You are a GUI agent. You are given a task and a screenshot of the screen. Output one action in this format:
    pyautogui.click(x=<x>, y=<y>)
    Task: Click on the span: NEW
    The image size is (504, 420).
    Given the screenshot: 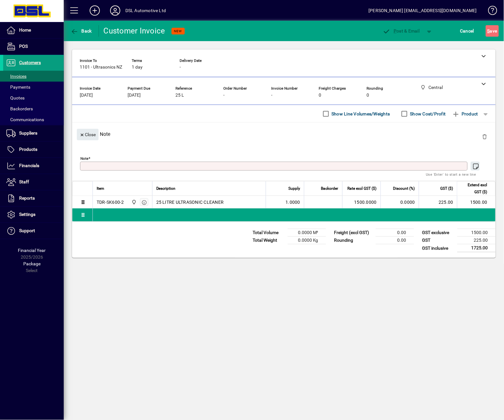 What is the action you would take?
    pyautogui.click(x=178, y=31)
    